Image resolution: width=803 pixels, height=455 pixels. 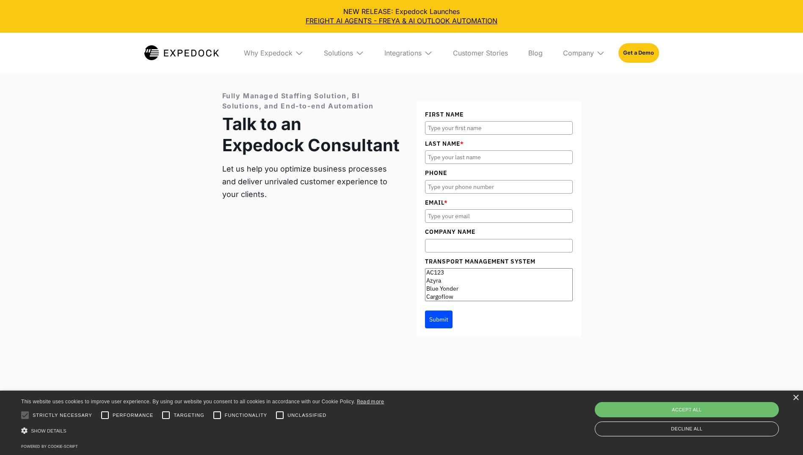 I want to click on input: Type your first name, so click(x=499, y=128).